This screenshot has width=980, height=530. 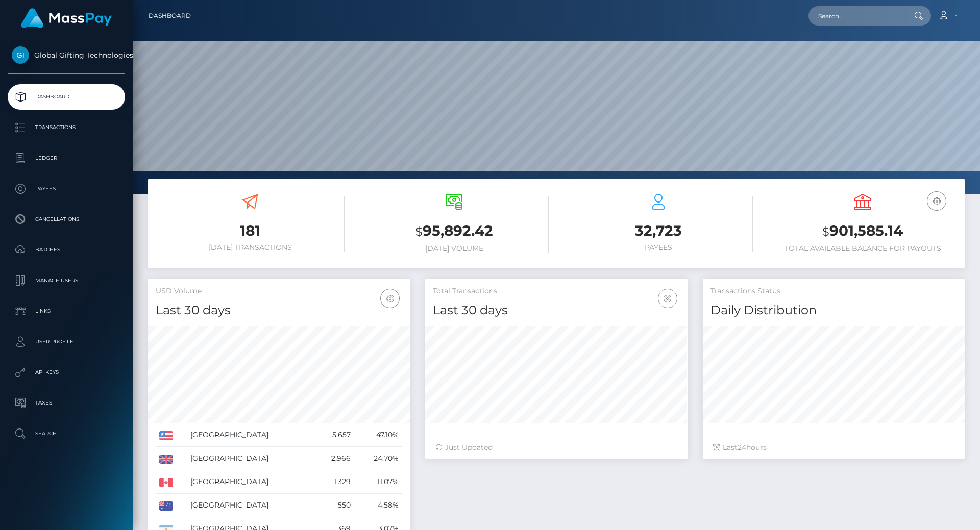 What do you see at coordinates (250, 231) in the screenshot?
I see `h3: 181` at bounding box center [250, 231].